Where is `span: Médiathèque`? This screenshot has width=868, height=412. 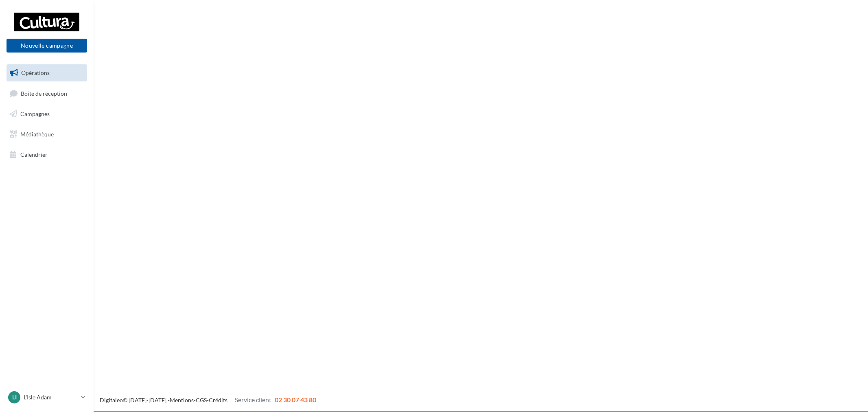
span: Médiathèque is located at coordinates (37, 134).